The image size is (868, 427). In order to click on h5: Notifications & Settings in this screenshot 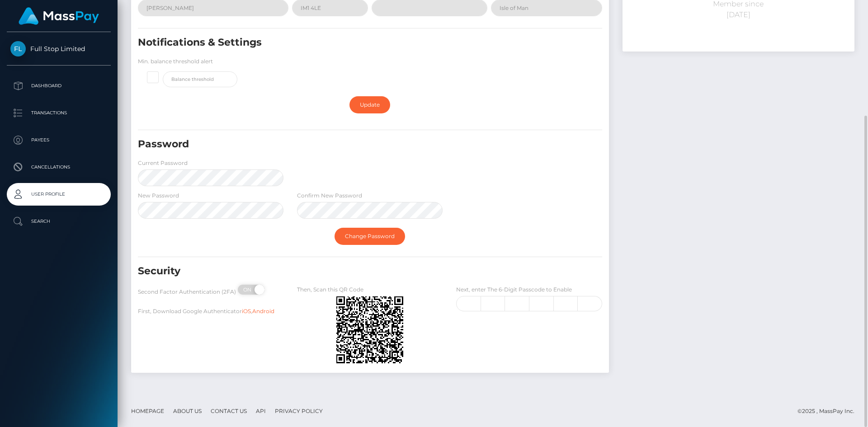, I will do `click(333, 42)`.